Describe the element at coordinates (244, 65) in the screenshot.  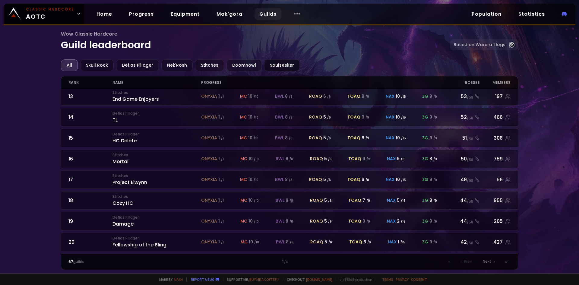
I see `div: Doomhowl` at that location.